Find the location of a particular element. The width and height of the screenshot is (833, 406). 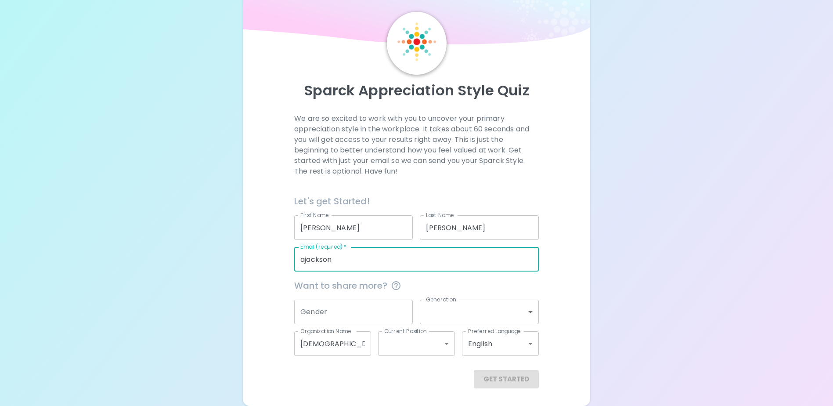

img: Sparck Logo is located at coordinates (417, 42).